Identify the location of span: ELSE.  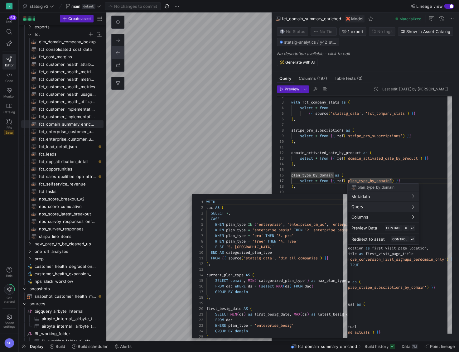
(220, 247).